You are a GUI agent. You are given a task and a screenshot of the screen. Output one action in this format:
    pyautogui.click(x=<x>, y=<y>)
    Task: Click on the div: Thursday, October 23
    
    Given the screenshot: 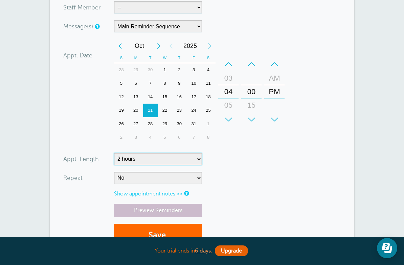 What is the action you would take?
    pyautogui.click(x=179, y=111)
    